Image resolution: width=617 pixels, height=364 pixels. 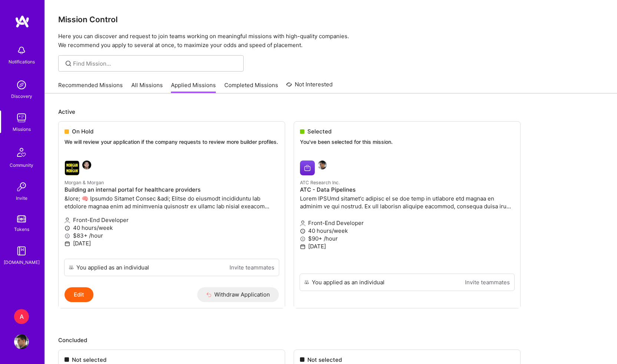 What do you see at coordinates (72, 168) in the screenshot?
I see `img: Morgan & Morgan company logo` at bounding box center [72, 168].